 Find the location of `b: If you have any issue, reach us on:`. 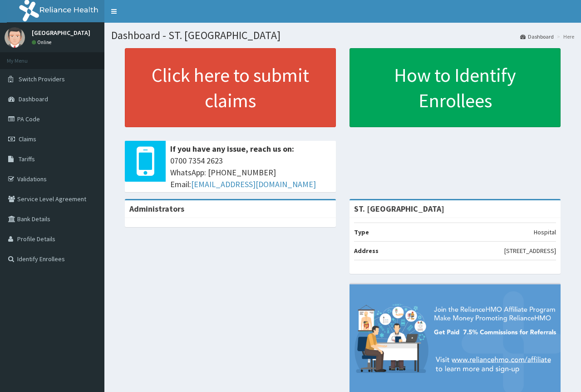

b: If you have any issue, reach us on: is located at coordinates (232, 149).